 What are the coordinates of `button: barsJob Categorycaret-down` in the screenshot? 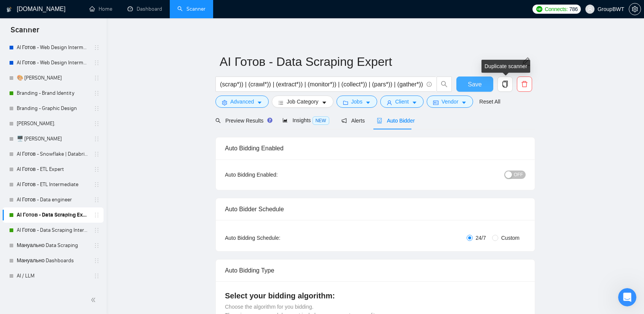 It's located at (302, 102).